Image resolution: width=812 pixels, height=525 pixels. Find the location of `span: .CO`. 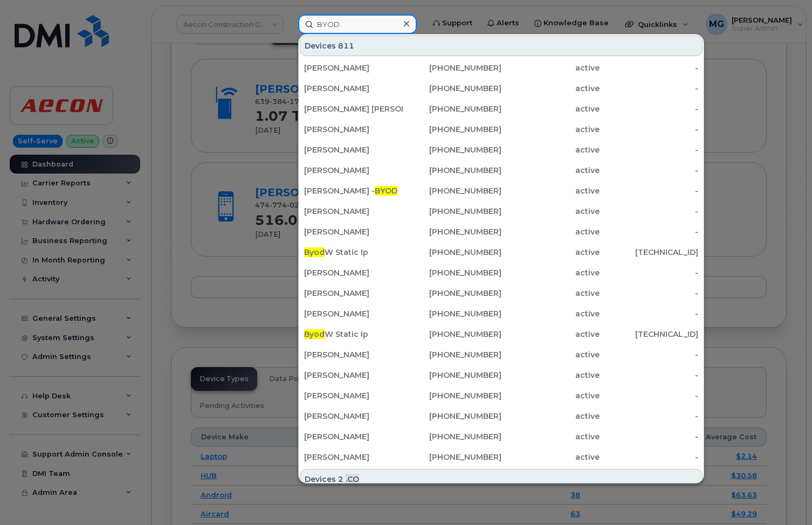

span: .CO is located at coordinates (352, 480).